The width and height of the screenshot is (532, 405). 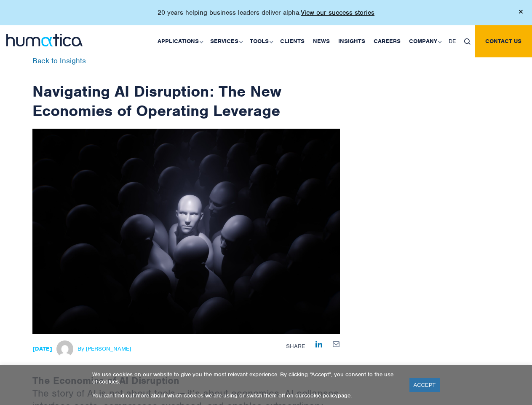 What do you see at coordinates (336, 344) in the screenshot?
I see `img: mailby` at bounding box center [336, 344].